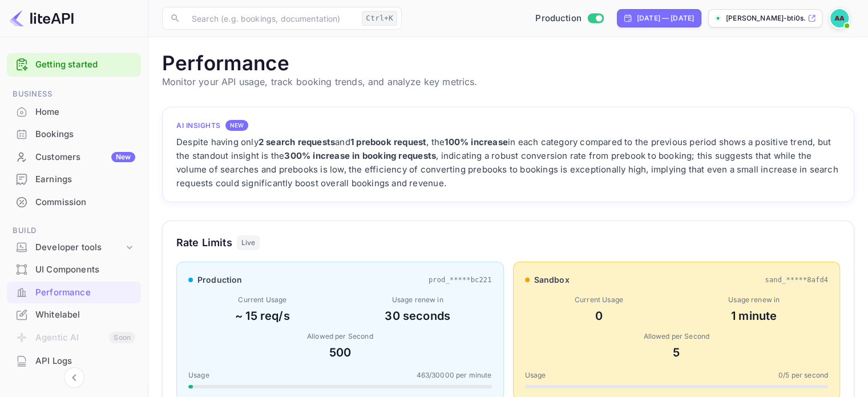 The width and height of the screenshot is (868, 397). What do you see at coordinates (508, 63) in the screenshot?
I see `h1: Performance` at bounding box center [508, 63].